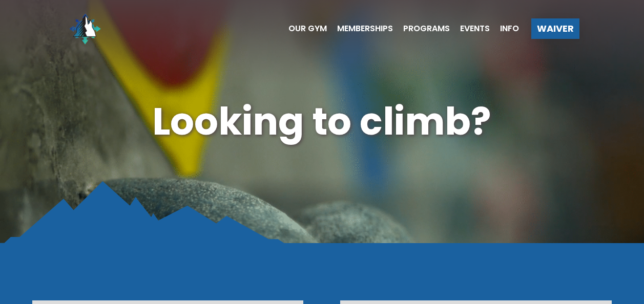 This screenshot has height=304, width=644. I want to click on span: Programs, so click(426, 28).